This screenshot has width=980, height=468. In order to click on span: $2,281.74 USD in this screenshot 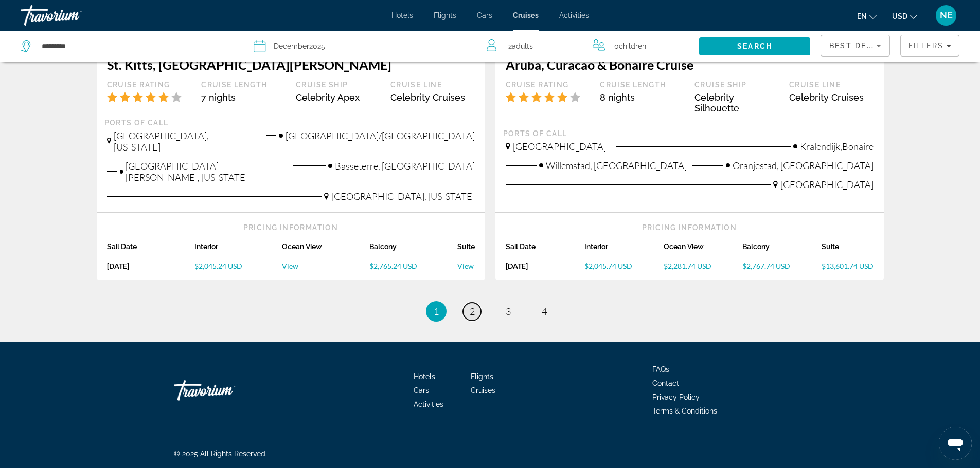, I will do `click(687, 266)`.